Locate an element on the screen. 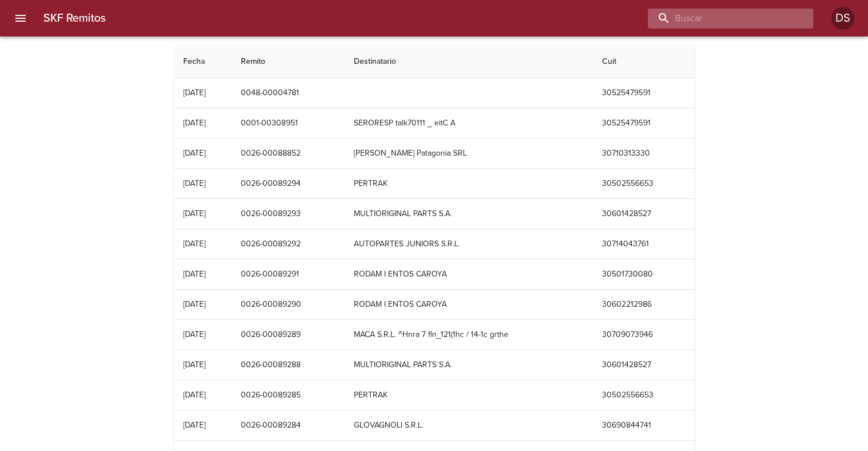 This screenshot has height=451, width=868. td: 0026-00089285 is located at coordinates (288, 395).